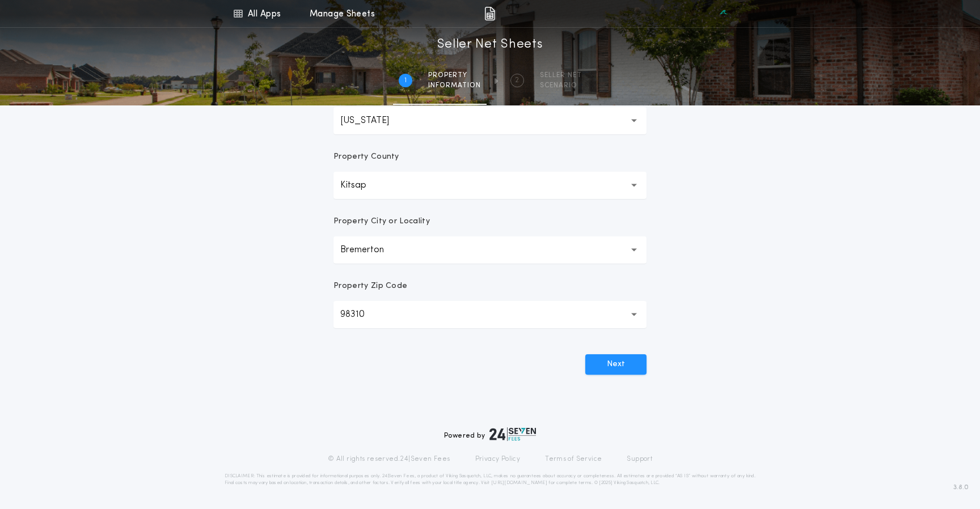 The width and height of the screenshot is (980, 509). Describe the element at coordinates (455, 75) in the screenshot. I see `span: Property` at that location.